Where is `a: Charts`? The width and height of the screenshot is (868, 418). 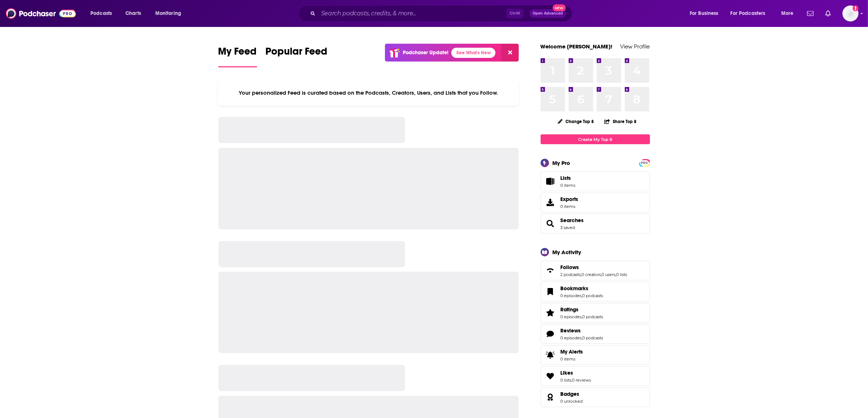 a: Charts is located at coordinates (133, 13).